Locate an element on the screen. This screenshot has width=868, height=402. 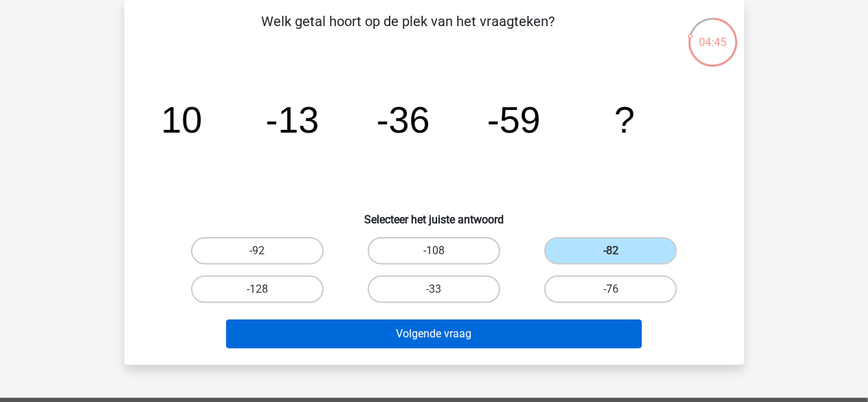
div: 04:45 is located at coordinates (712, 34).